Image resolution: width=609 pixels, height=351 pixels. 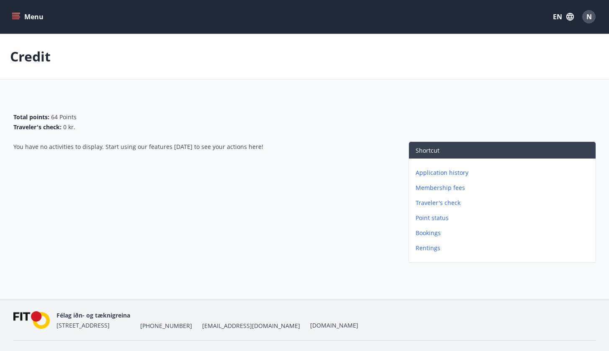 I want to click on span: N, so click(x=588, y=17).